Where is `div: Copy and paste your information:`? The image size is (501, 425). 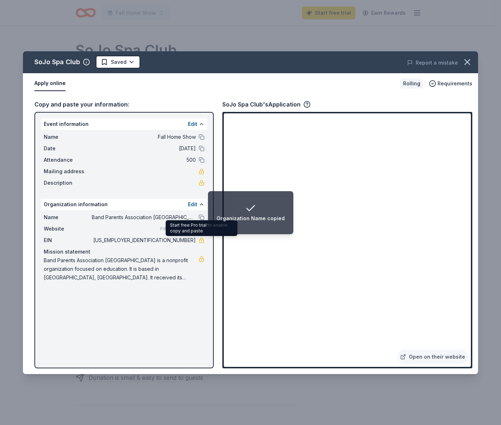 div: Copy and paste your information: is located at coordinates (124, 104).